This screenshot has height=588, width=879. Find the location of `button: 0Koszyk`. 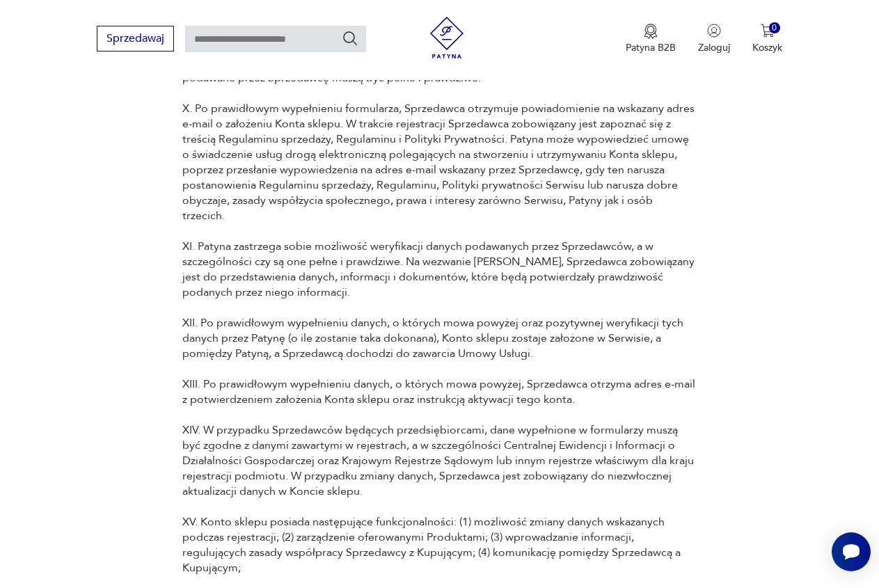

button: 0Koszyk is located at coordinates (768, 39).